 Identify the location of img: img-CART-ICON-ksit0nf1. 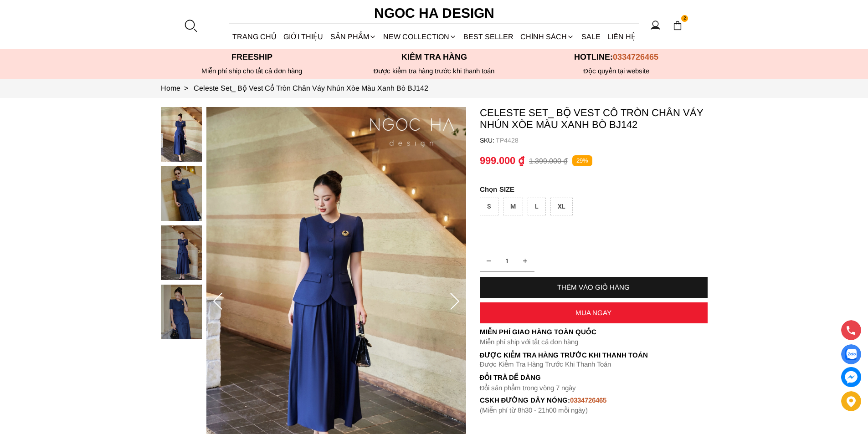
(678, 25).